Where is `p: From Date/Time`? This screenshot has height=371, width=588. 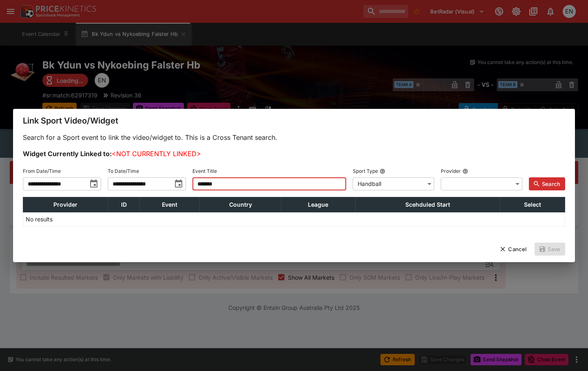 p: From Date/Time is located at coordinates (42, 171).